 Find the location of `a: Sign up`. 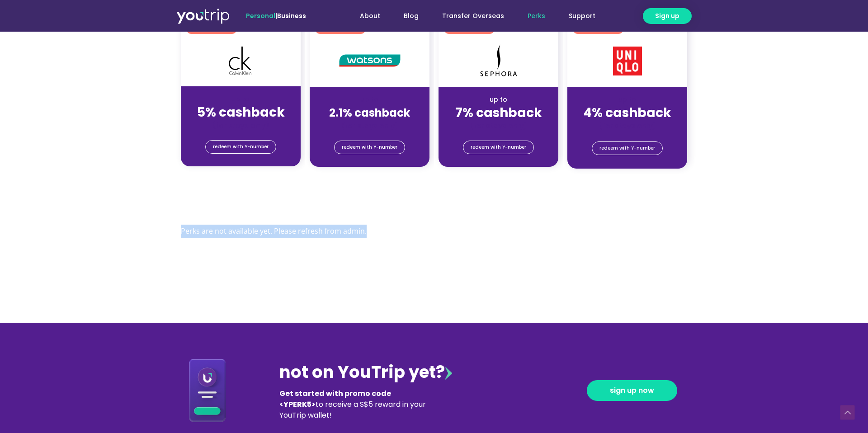

a: Sign up is located at coordinates (667, 16).